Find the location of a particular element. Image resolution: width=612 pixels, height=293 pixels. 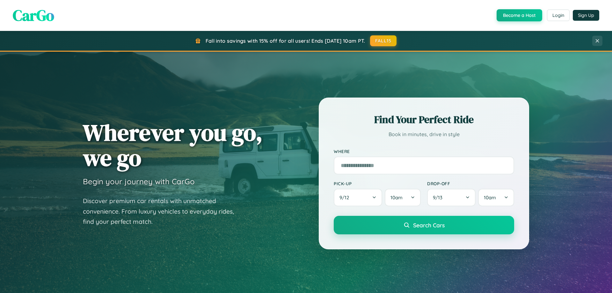

button: 9/12 is located at coordinates (358, 197).